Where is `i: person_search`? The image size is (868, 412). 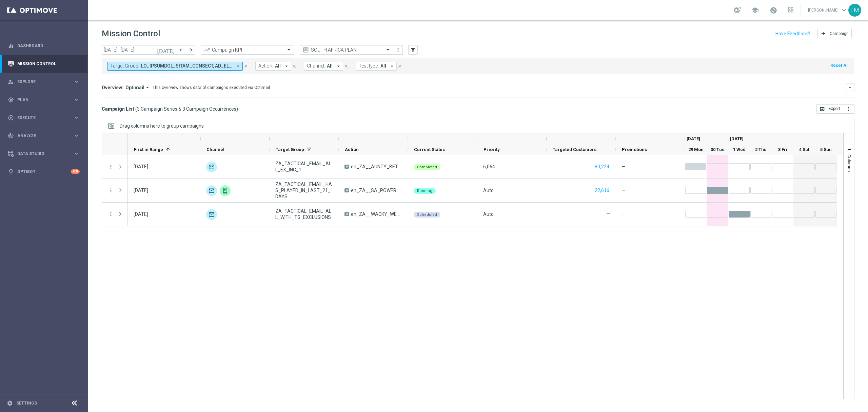 i: person_search is located at coordinates (11, 82).